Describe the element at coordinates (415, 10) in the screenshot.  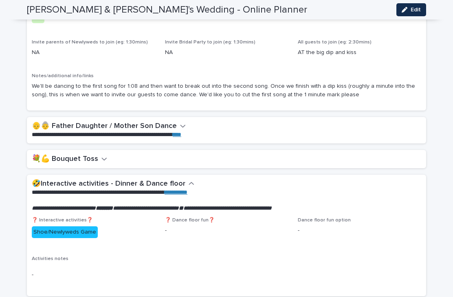
I see `span: Edit` at that location.